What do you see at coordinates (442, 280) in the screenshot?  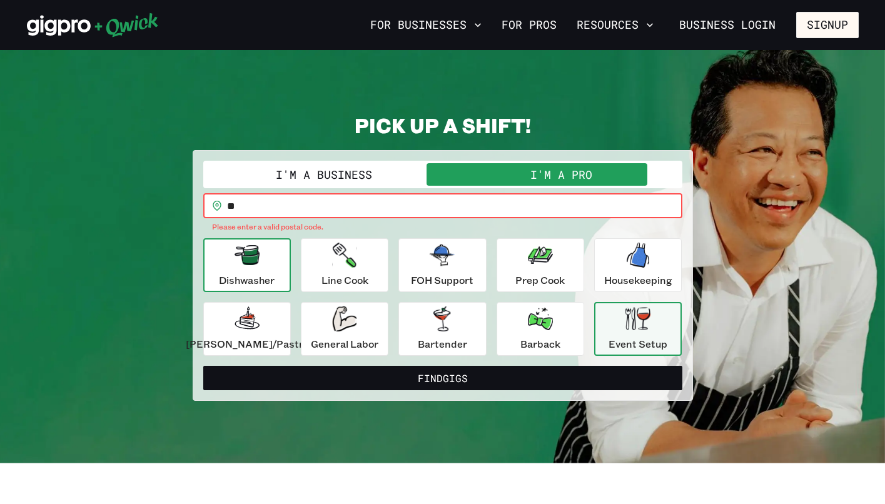 I see `p: FOH Support` at bounding box center [442, 280].